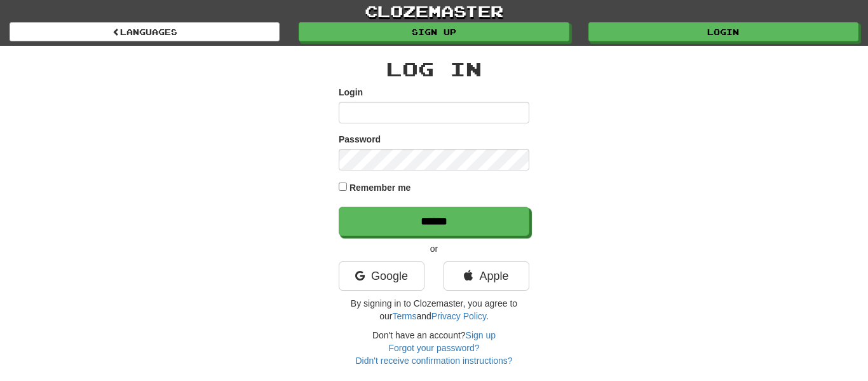  Describe the element at coordinates (434, 309) in the screenshot. I see `p: By signing in to Clozemaster, you agree to our and .` at that location.